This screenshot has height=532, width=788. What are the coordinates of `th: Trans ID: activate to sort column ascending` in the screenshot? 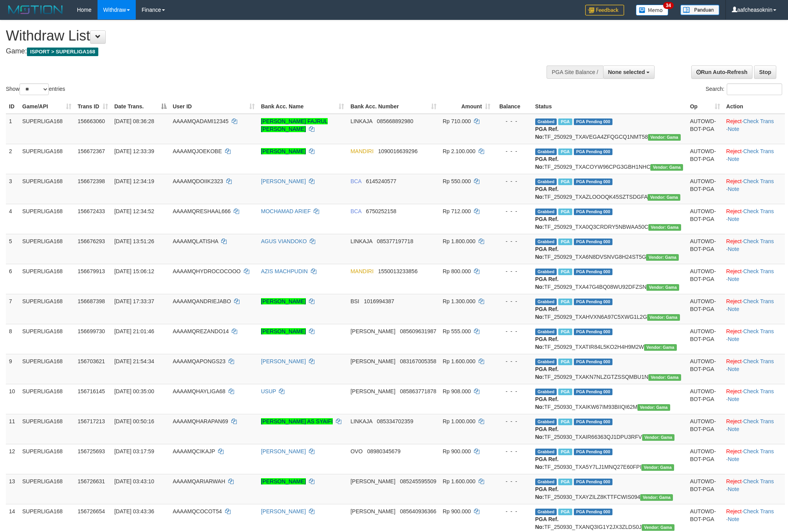 It's located at (93, 106).